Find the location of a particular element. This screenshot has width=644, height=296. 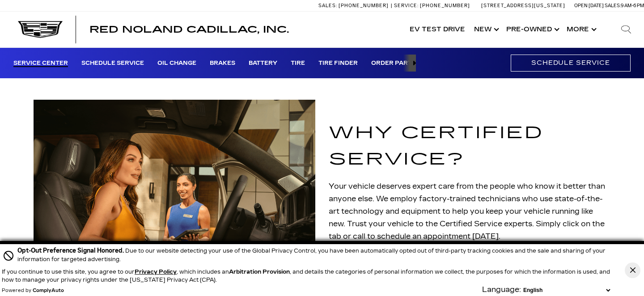

a: Red Noland Cadillac, Inc. is located at coordinates (189, 30).